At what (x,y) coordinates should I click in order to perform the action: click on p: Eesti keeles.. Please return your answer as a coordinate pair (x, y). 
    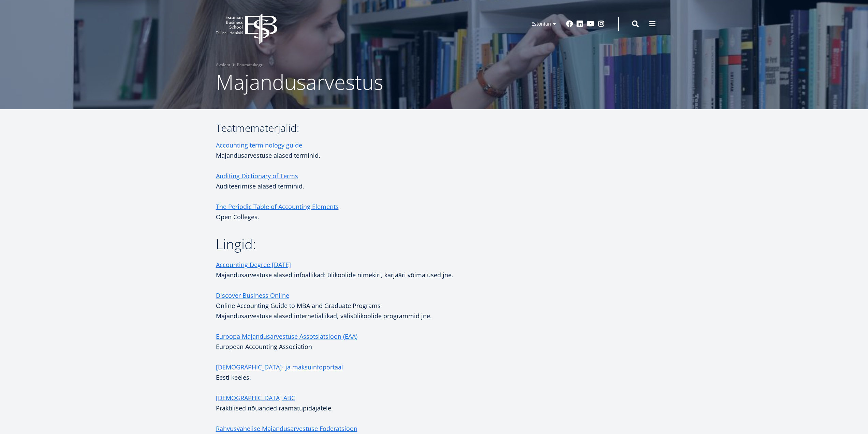
    Looking at the image, I should click on (360, 372).